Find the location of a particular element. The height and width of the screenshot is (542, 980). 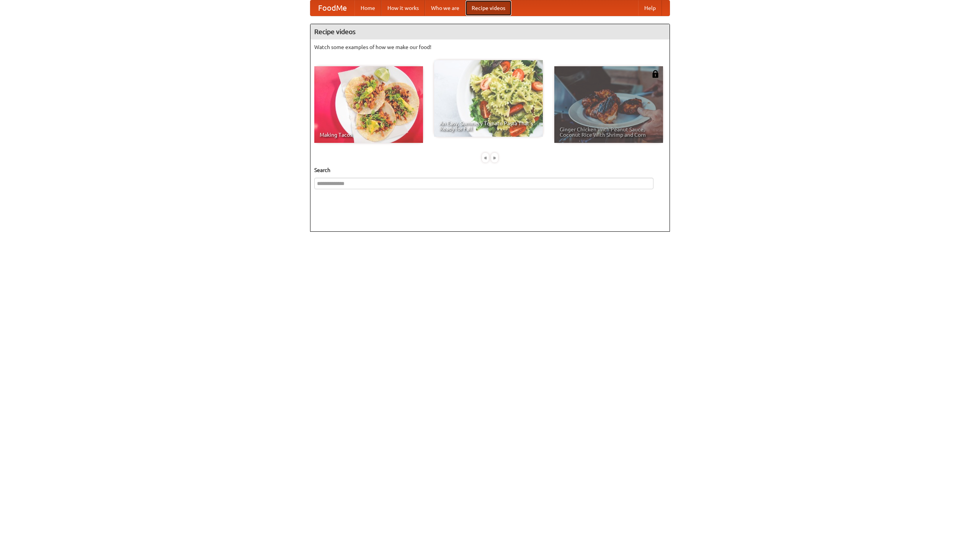

p: Watch some examples of how we make our food! is located at coordinates (490, 47).